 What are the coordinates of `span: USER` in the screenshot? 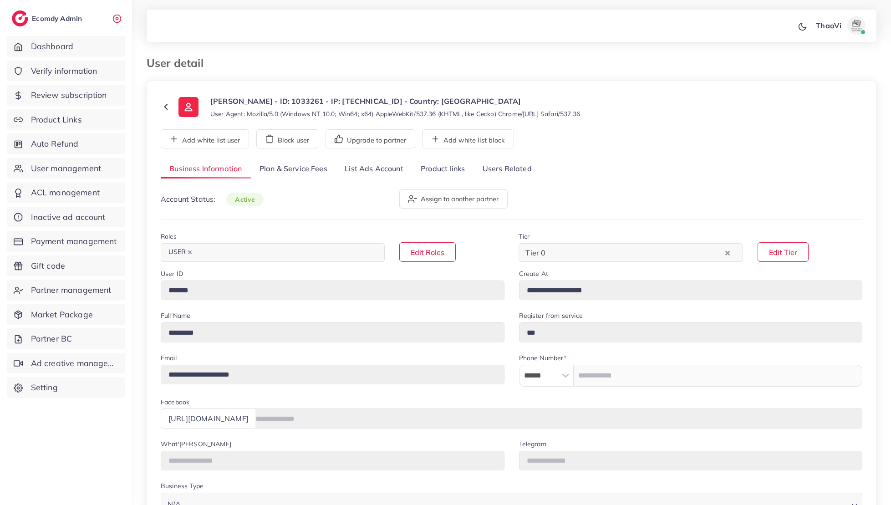 It's located at (180, 252).